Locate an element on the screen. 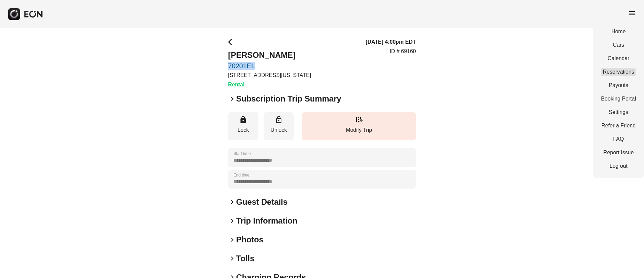 The height and width of the screenshot is (278, 644). p: ID # 69160 is located at coordinates (403, 51).